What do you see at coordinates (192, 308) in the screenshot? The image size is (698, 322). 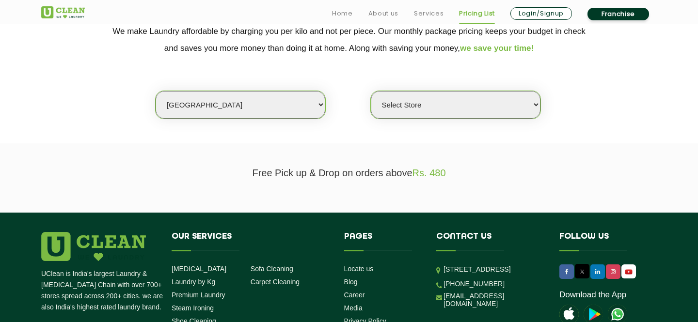 I see `a: Steam Ironing` at bounding box center [192, 308].